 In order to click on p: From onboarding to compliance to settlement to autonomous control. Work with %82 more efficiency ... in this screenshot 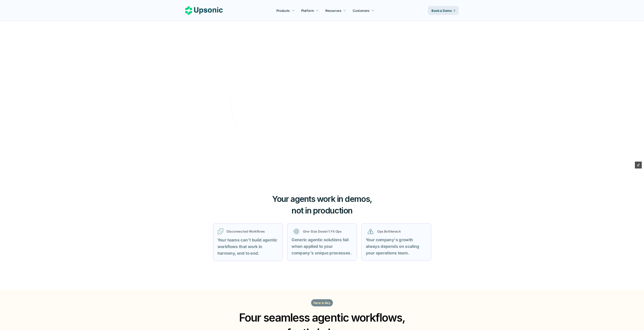, I will do `click(322, 89)`.